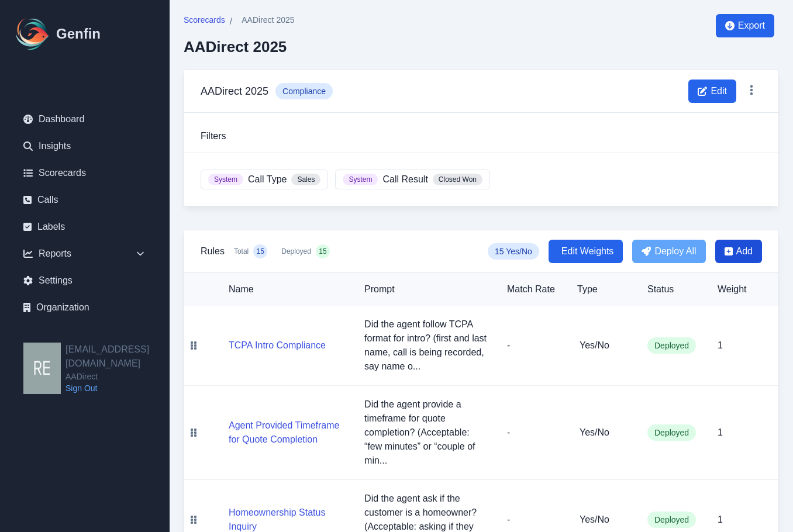 The width and height of the screenshot is (793, 532). I want to click on button: Edit Weights, so click(586, 251).